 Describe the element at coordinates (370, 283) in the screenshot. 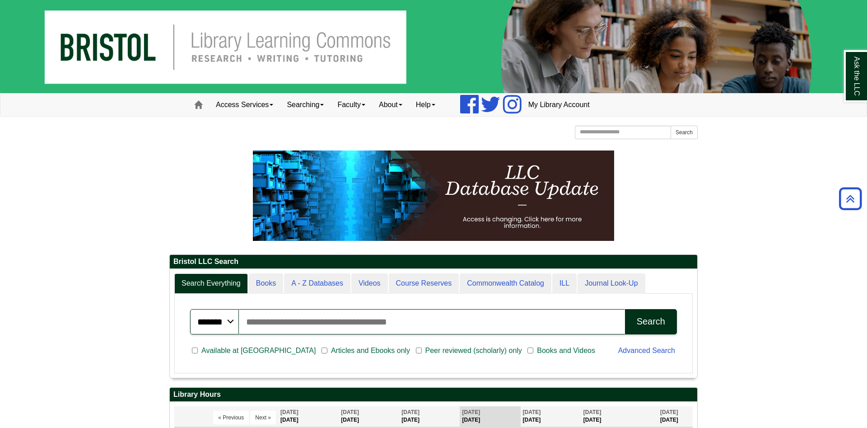

I see `a: Videos` at that location.